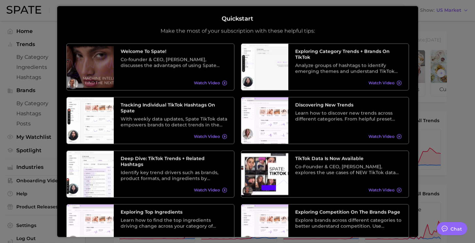 The width and height of the screenshot is (475, 243). What do you see at coordinates (238, 31) in the screenshot?
I see `p: Make the most of your subscription with these helpful tips:` at bounding box center [238, 31].